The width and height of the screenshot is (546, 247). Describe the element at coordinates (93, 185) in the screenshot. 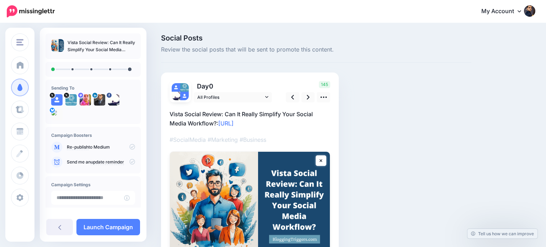

I see `h4: Campaign Settings` at that location.